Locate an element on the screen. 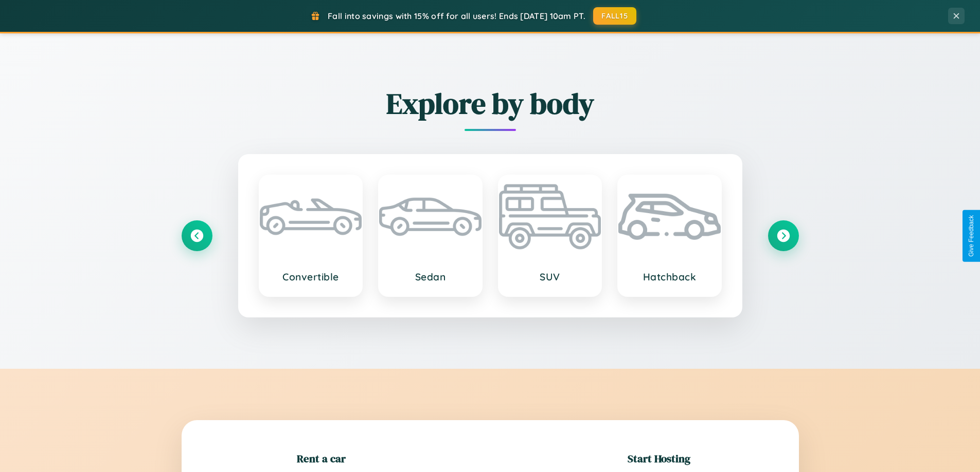  h3: SUV is located at coordinates (550, 277).